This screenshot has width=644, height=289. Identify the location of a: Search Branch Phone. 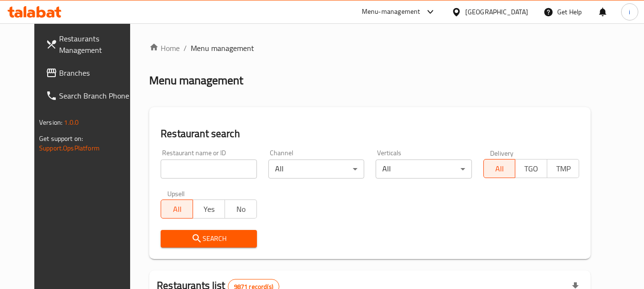
(90, 96).